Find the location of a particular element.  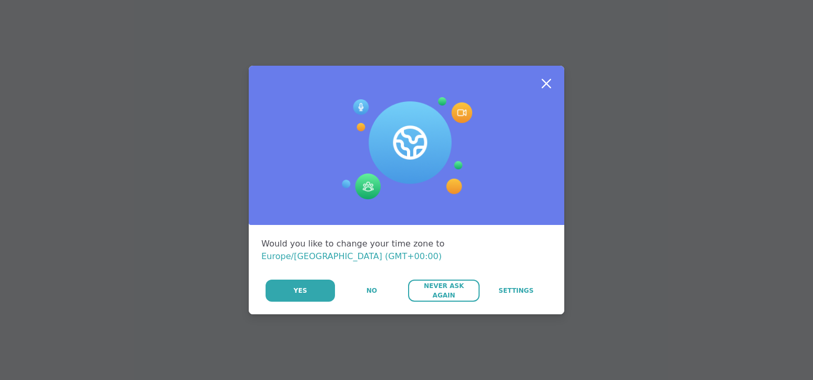

span: Settings is located at coordinates (516, 291).